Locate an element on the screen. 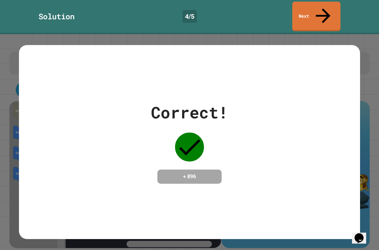  div: Correct! is located at coordinates (189, 112).